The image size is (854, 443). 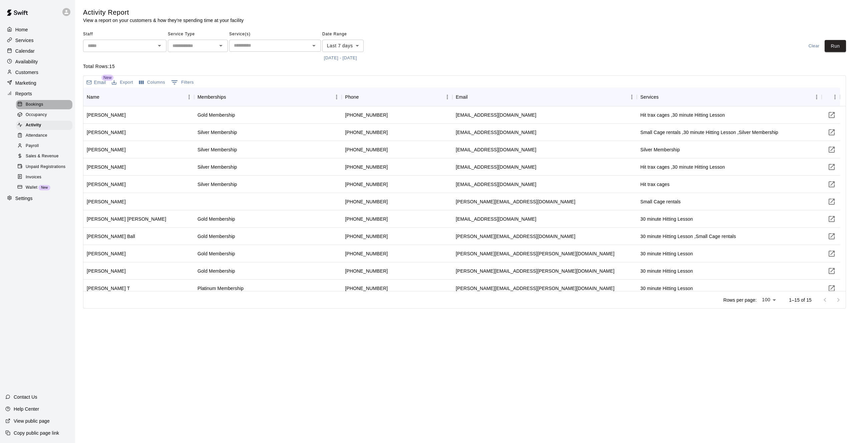 What do you see at coordinates (836, 46) in the screenshot?
I see `button: Run` at bounding box center [836, 46].